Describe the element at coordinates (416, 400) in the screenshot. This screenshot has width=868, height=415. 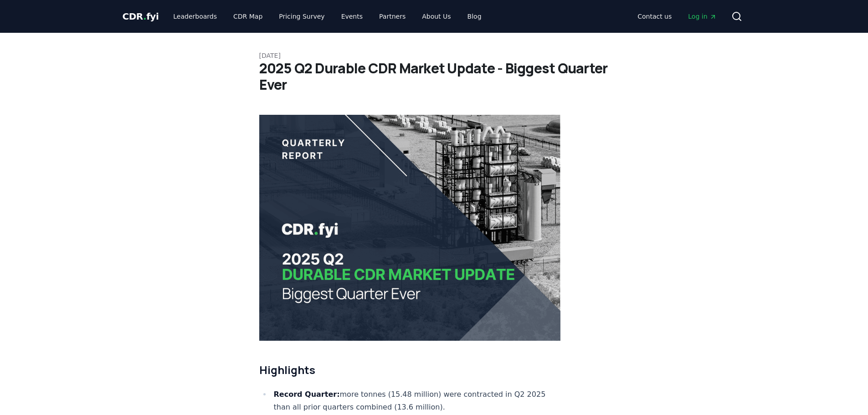
I see `li: more tonnes (15.48 million) were contracted in Q2 2025 than all prior quarters combined (13.6 mil...` at that location.